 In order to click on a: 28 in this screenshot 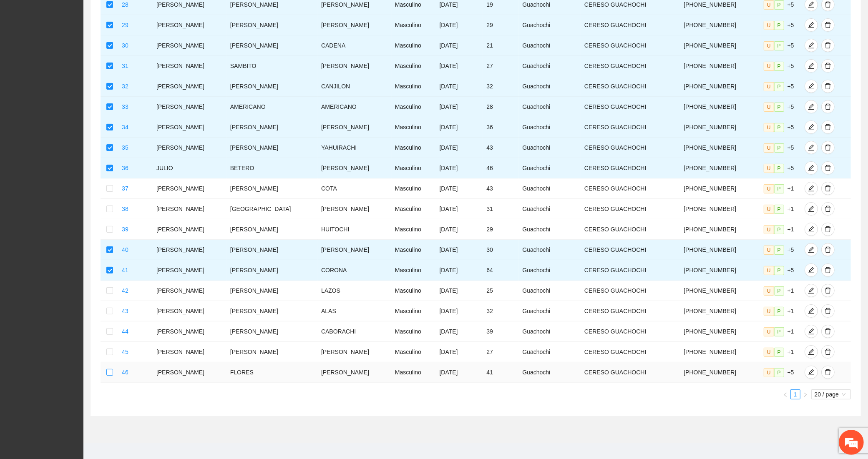, I will do `click(125, 5)`.